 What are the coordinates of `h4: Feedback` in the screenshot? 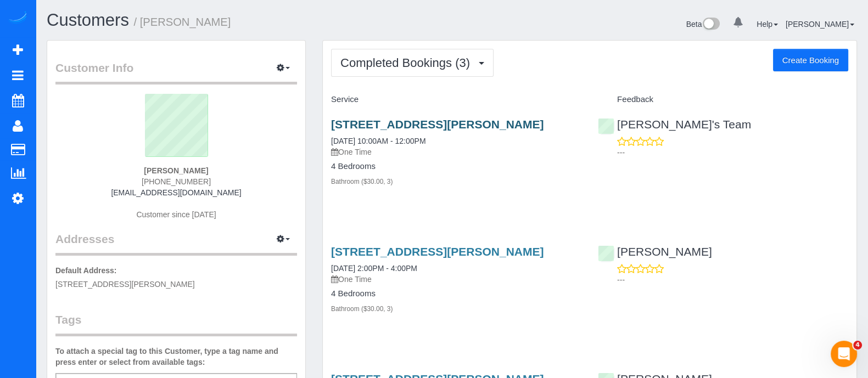 It's located at (723, 100).